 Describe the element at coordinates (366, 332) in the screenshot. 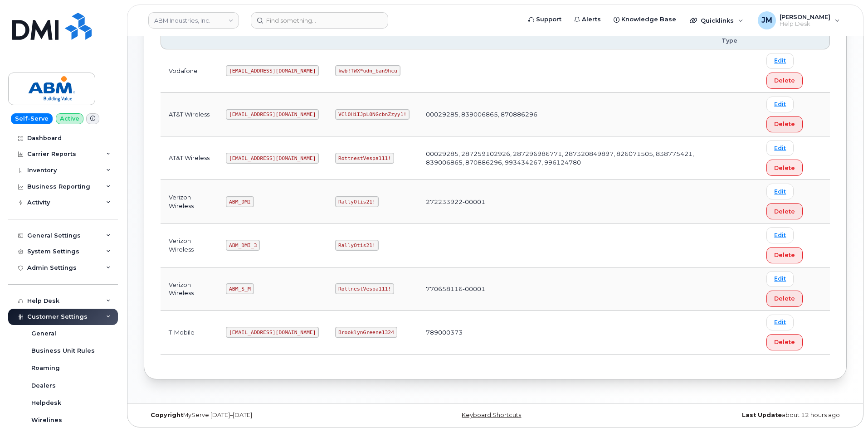

I see `code: BrooklynGreene1324` at that location.